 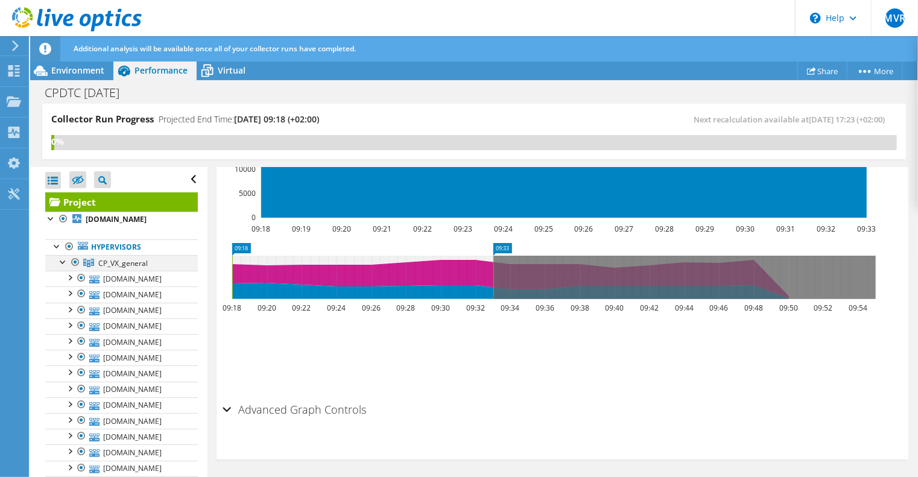 I want to click on text: 09:34, so click(x=510, y=307).